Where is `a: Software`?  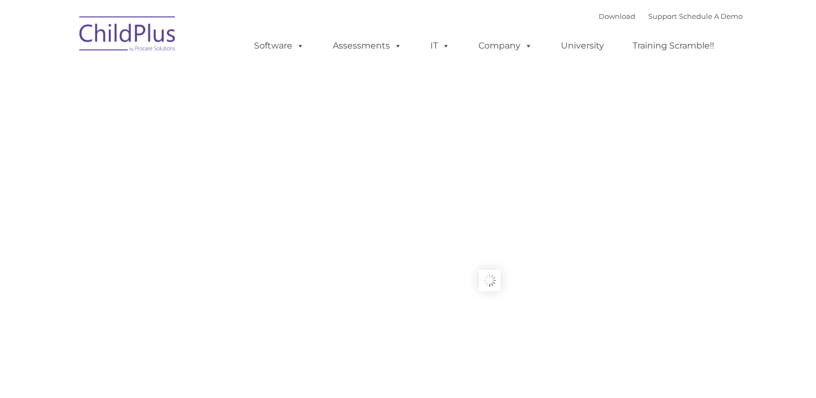
a: Software is located at coordinates (279, 46).